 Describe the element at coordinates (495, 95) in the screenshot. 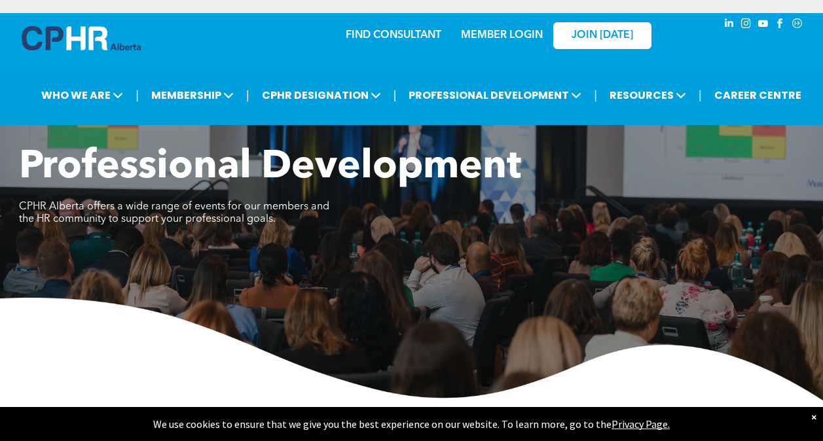

I see `span: PROFESSIONAL DEVELOPMENT` at that location.